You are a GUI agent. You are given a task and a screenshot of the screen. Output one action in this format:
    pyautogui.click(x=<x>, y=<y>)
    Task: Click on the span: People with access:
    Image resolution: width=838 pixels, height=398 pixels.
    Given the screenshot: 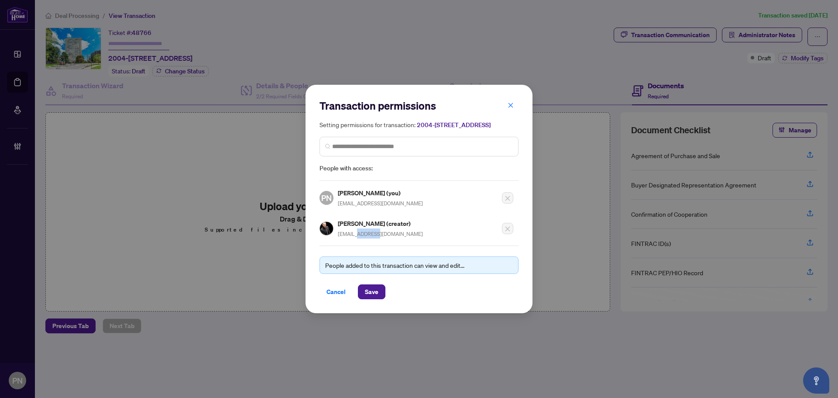 What is the action you would take?
    pyautogui.click(x=419, y=168)
    